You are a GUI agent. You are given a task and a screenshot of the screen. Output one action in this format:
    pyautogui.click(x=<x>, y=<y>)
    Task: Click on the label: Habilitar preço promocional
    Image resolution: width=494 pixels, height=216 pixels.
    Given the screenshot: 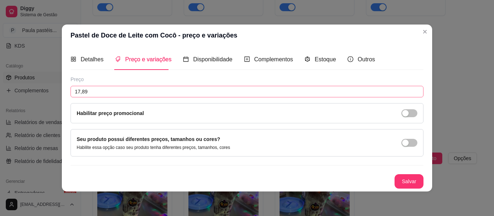 What is the action you would take?
    pyautogui.click(x=110, y=113)
    